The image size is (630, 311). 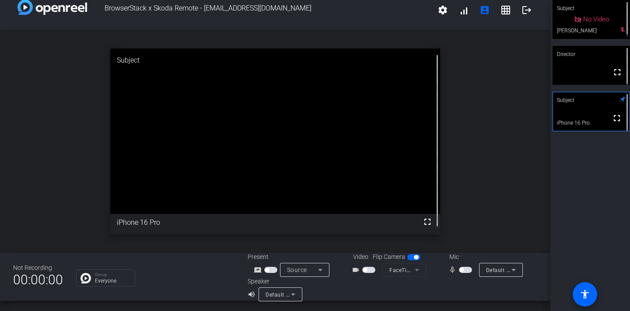 I want to click on mat-icon: settings, so click(x=443, y=10).